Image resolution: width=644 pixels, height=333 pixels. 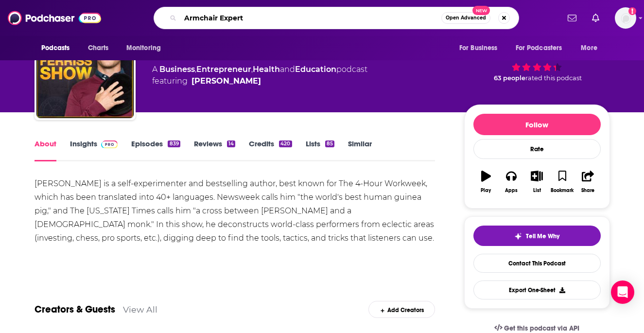 I want to click on a: Contact This Podcast, so click(x=537, y=263).